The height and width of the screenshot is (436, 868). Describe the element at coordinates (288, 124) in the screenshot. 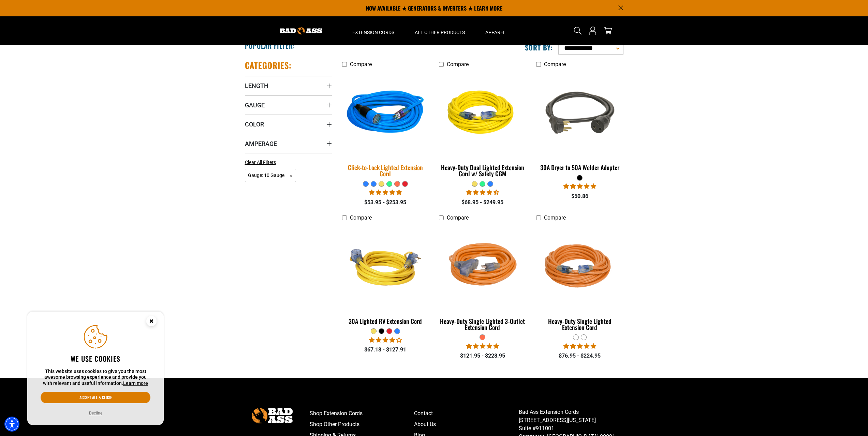

I see `summary: Color` at that location.